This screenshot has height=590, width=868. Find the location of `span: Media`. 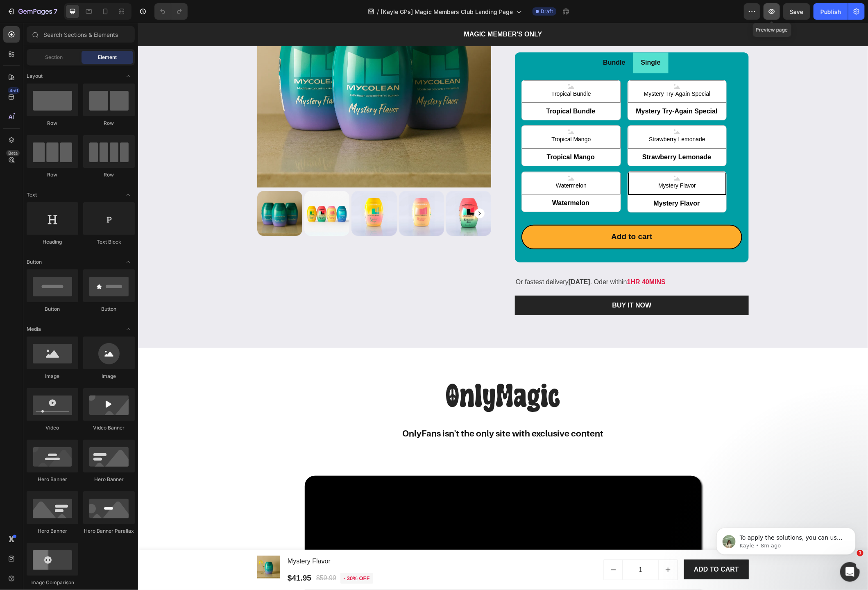

span: Media is located at coordinates (33, 330).